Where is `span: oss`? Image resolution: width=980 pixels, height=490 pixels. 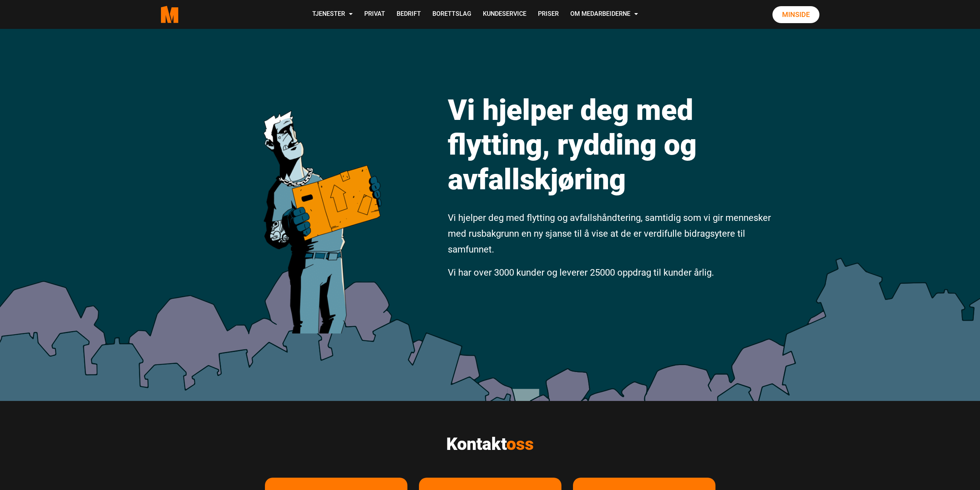 span: oss is located at coordinates (520, 444).